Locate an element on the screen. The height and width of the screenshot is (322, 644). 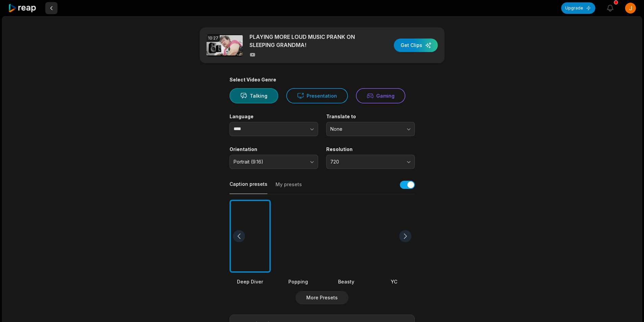
div: Deep Diver is located at coordinates (250, 282).